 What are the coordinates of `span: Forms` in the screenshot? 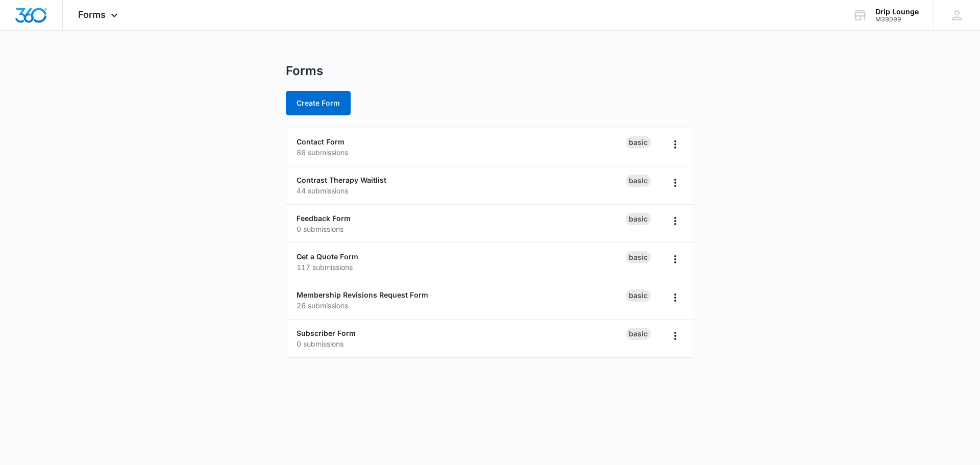 It's located at (92, 14).